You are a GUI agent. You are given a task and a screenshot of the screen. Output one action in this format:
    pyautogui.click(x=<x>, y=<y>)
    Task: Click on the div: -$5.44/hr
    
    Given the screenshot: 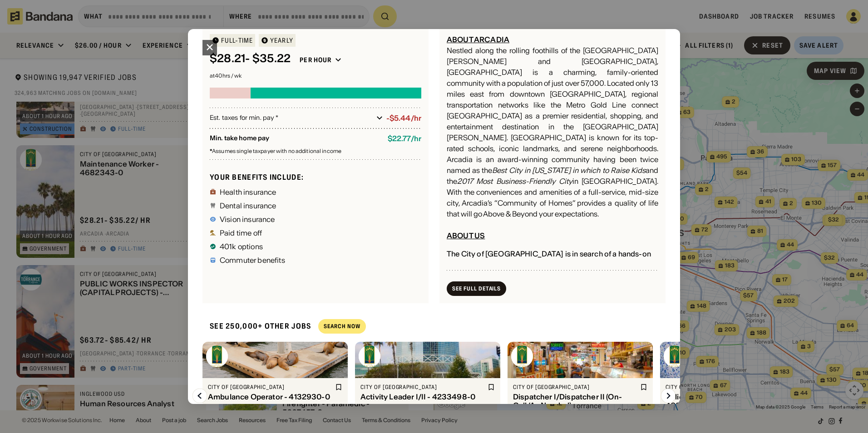 What is the action you would take?
    pyautogui.click(x=403, y=118)
    